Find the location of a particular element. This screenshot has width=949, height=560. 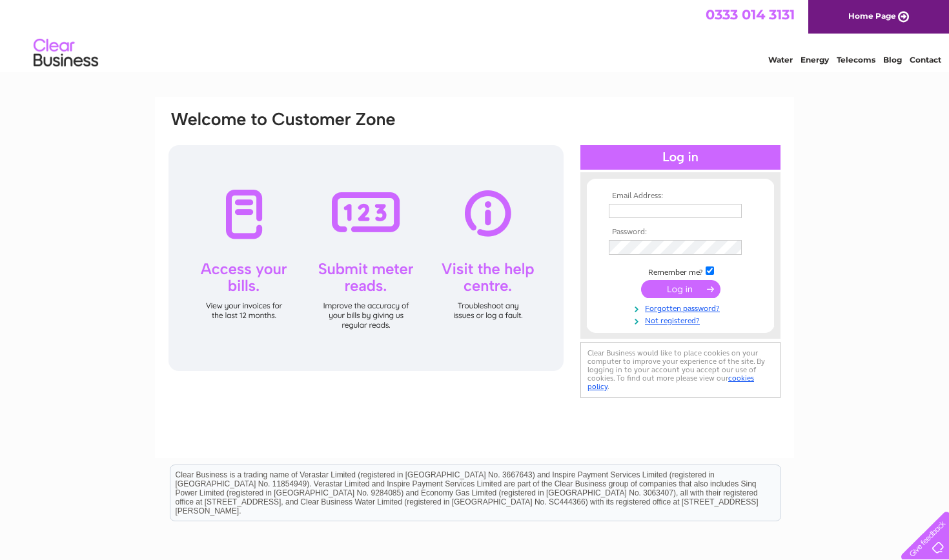

a: Blog is located at coordinates (892, 59).